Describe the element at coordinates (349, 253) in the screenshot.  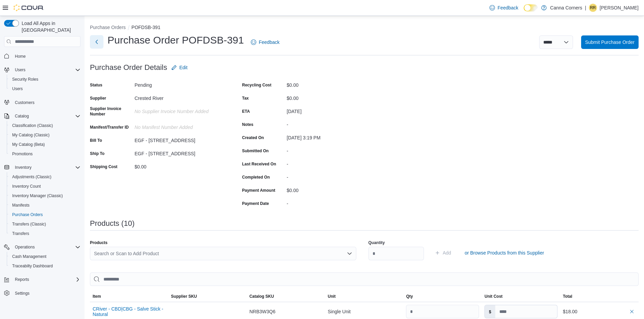
I see `button: Open list of options` at that location.